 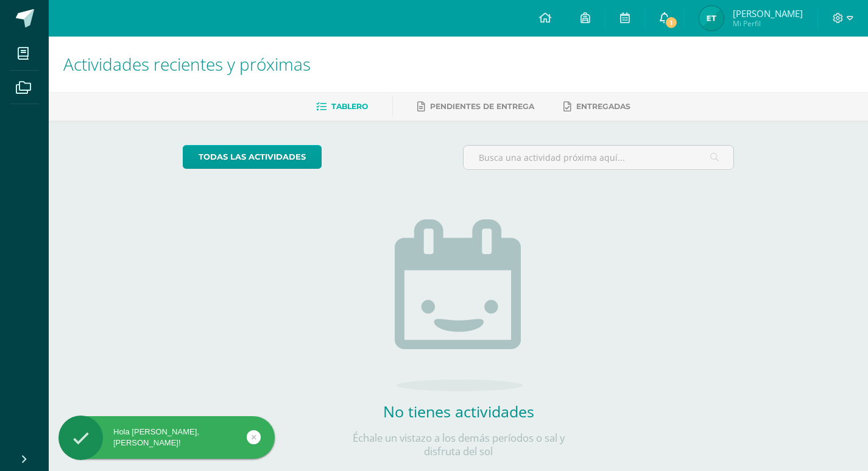 What do you see at coordinates (711, 18) in the screenshot?
I see `img: e19c127dc81e434fb404d2f0b4afdedd.png` at bounding box center [711, 18].